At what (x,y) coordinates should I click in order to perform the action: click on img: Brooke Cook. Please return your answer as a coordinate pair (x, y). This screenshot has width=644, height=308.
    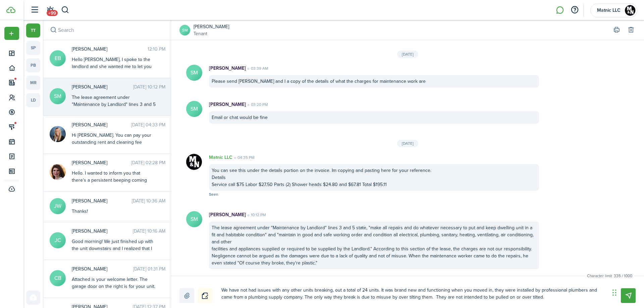
    Looking at the image, I should click on (58, 172).